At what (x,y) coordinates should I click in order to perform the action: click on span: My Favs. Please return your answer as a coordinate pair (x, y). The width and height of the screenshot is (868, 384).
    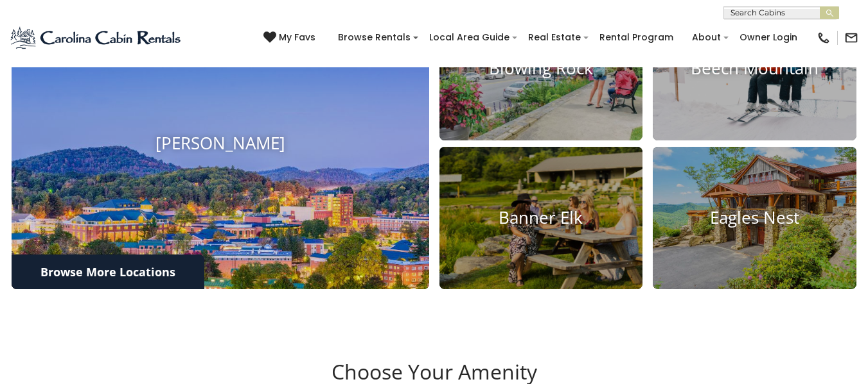
    Looking at the image, I should click on (297, 37).